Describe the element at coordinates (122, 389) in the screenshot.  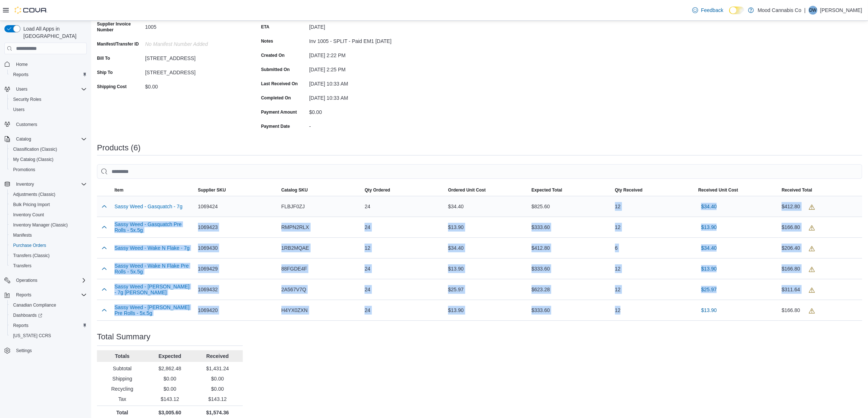
I see `p: Recycling` at that location.